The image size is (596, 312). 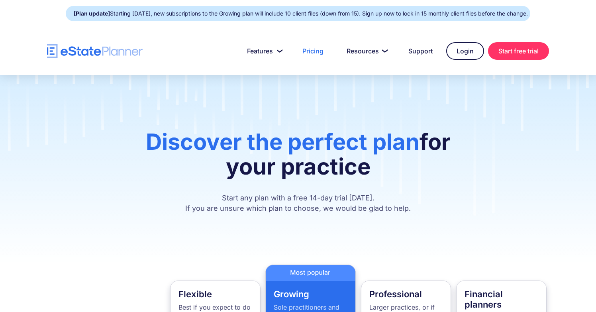 What do you see at coordinates (465, 51) in the screenshot?
I see `a: Login` at bounding box center [465, 51].